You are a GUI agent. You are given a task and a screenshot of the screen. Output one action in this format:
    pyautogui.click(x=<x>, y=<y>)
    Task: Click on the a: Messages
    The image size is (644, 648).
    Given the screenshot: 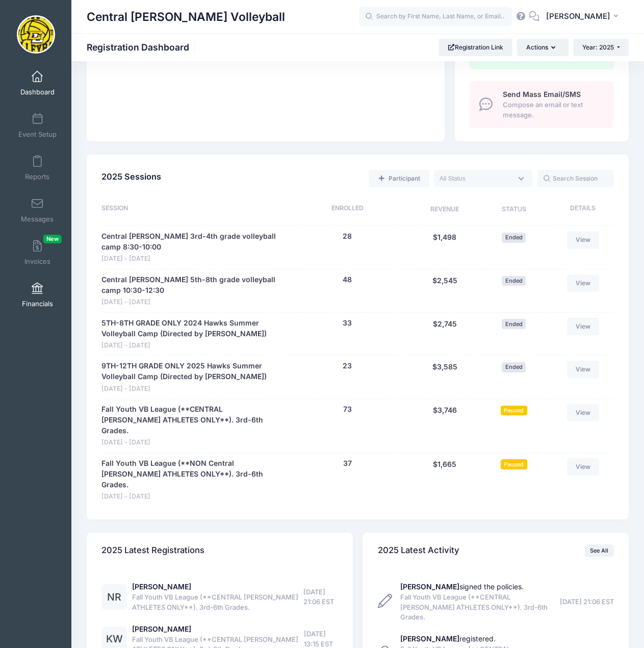 What is the action you would take?
    pyautogui.click(x=37, y=210)
    